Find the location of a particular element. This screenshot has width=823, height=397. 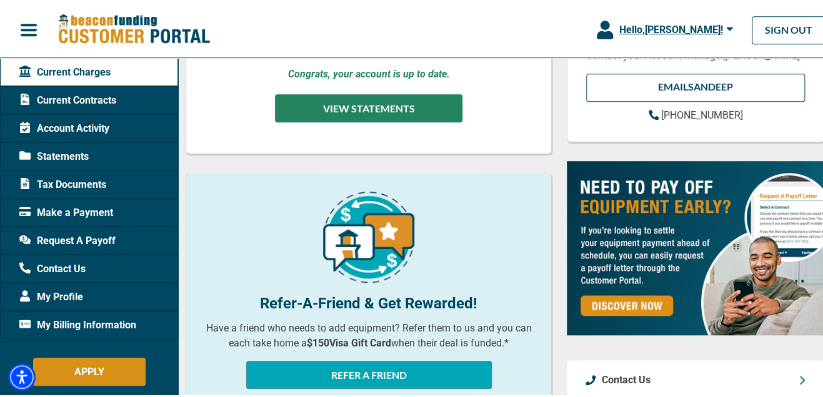

button: REFER A FRIEND is located at coordinates (368, 373).